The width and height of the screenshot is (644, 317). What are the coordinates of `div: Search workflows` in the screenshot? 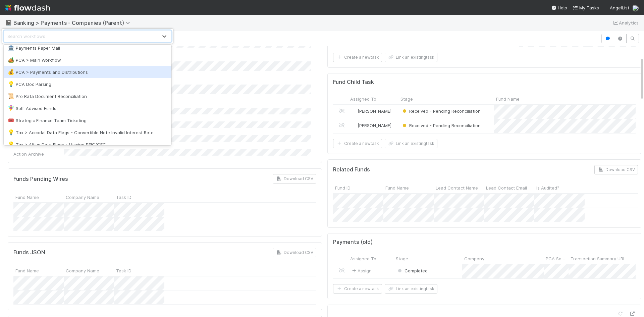 It's located at (26, 36).